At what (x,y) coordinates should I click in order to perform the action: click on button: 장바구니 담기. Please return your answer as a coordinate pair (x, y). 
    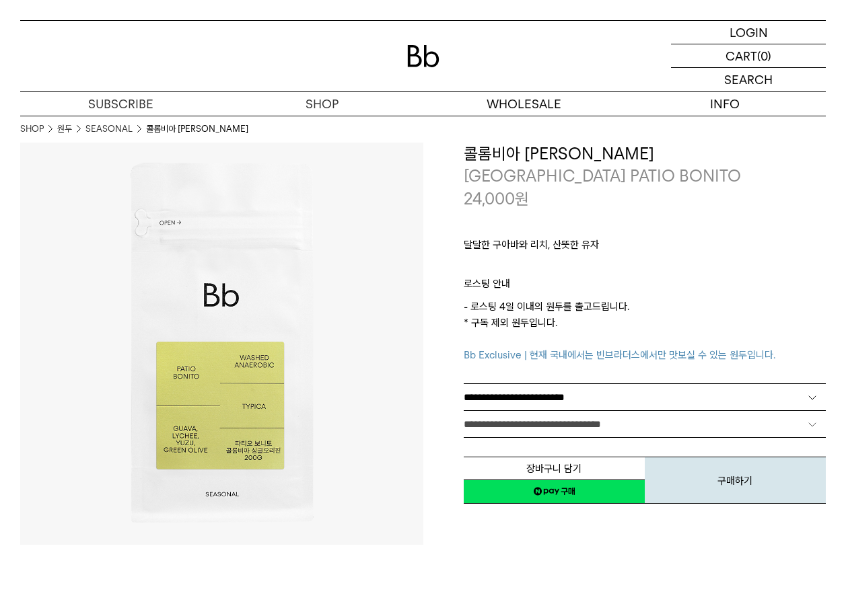
    Looking at the image, I should click on (554, 469).